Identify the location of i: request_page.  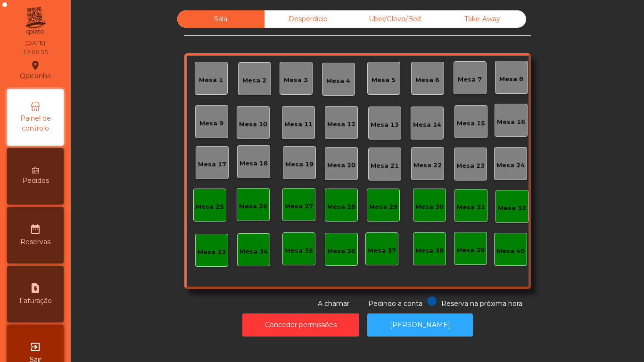
(36, 288).